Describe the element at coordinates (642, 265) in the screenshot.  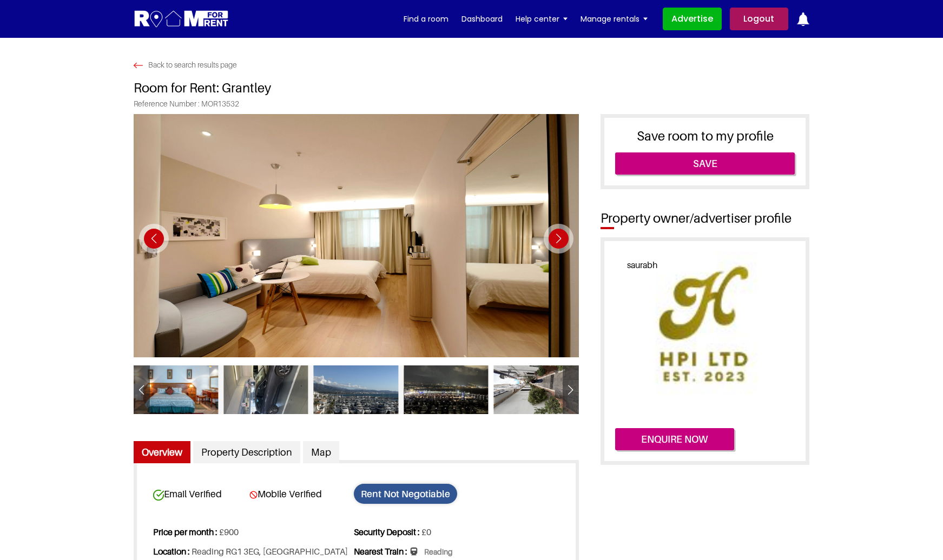
I see `span: saurabh` at that location.